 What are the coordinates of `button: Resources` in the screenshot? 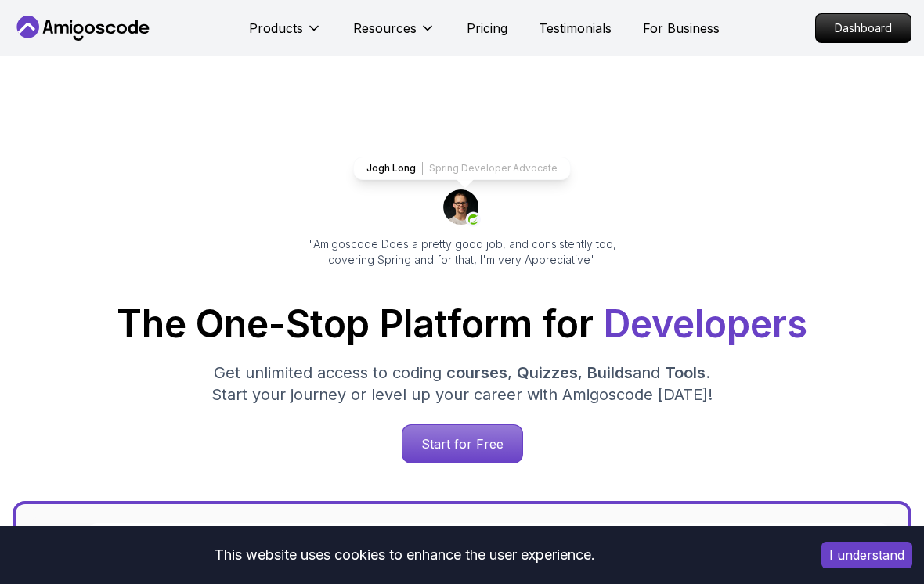 It's located at (394, 34).